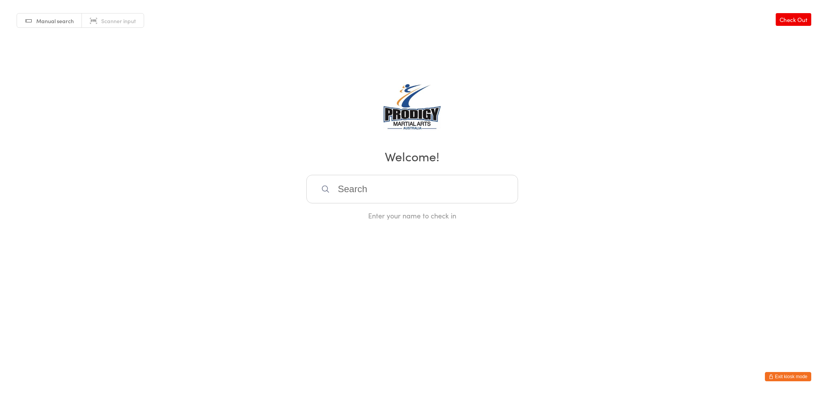 This screenshot has width=824, height=394. What do you see at coordinates (119, 21) in the screenshot?
I see `span: Scanner input` at bounding box center [119, 21].